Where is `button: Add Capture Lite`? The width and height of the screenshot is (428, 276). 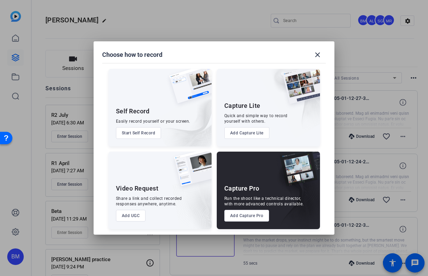 button: Add Capture Lite is located at coordinates (247, 133).